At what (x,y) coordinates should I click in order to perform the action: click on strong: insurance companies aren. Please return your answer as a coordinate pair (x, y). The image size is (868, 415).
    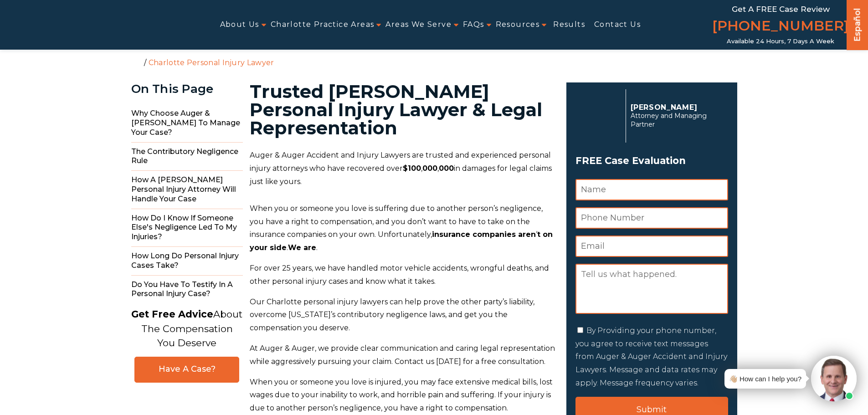
    Looking at the image, I should click on (485, 235).